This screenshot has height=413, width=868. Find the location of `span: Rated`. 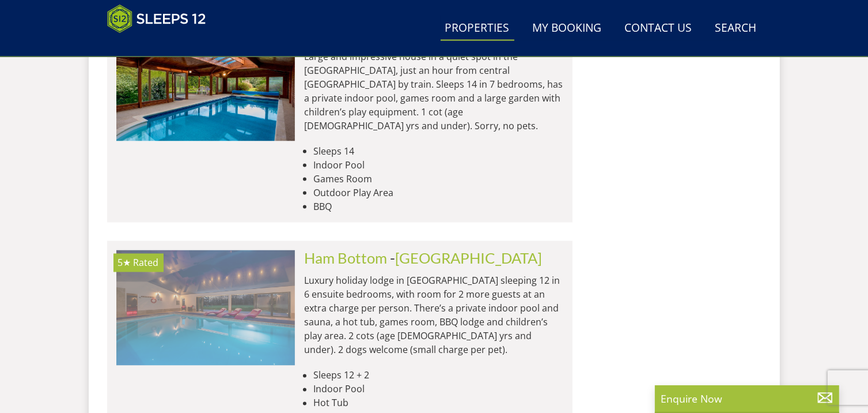

span: Rated is located at coordinates (146, 263).